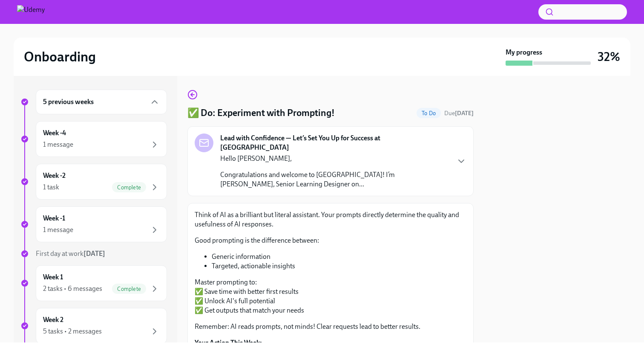 This screenshot has height=351, width=644. I want to click on h2: Onboarding, so click(60, 57).